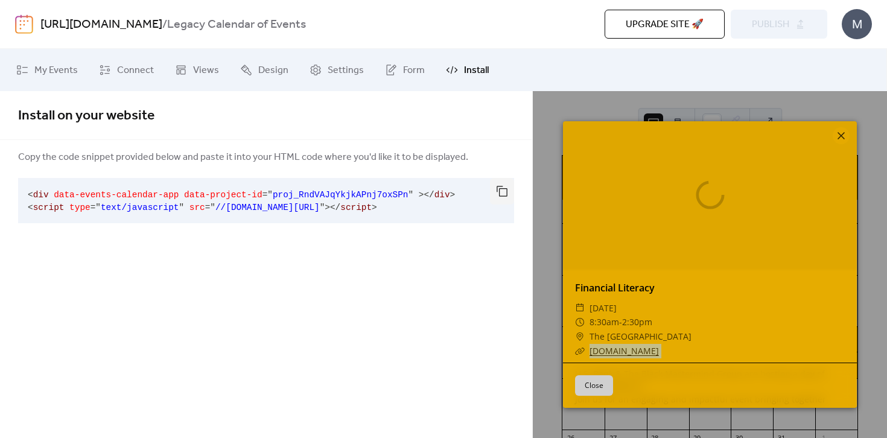 The image size is (887, 438). Describe the element at coordinates (223, 195) in the screenshot. I see `span: data-project-id` at that location.